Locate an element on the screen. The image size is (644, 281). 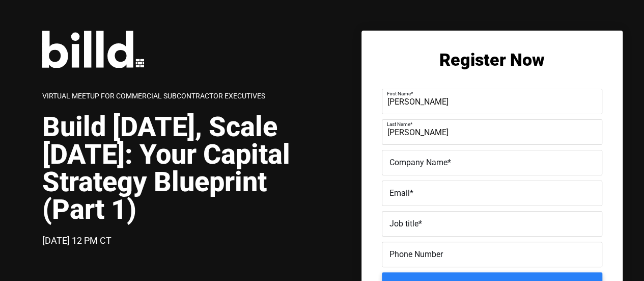
span: Email is located at coordinates (400, 192).